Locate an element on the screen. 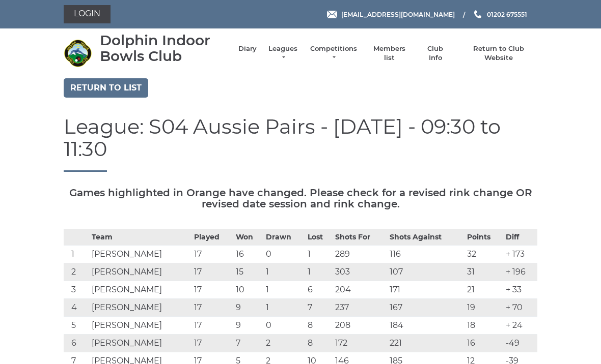 This screenshot has width=601, height=364. th: Lost is located at coordinates (319, 237).